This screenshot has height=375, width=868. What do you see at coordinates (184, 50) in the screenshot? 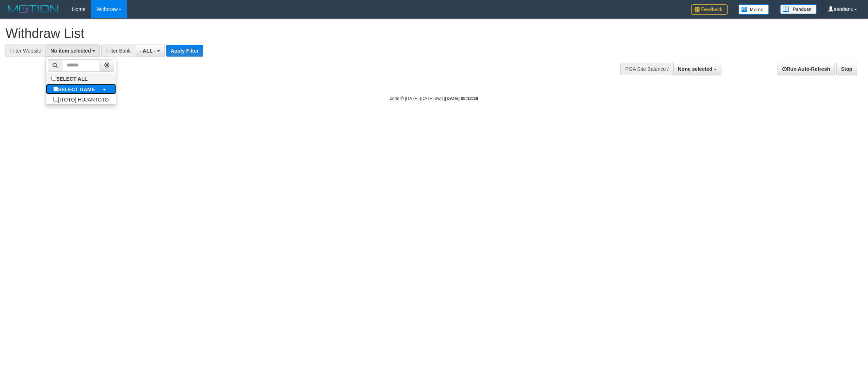
I see `button: Apply Filter` at bounding box center [184, 50].